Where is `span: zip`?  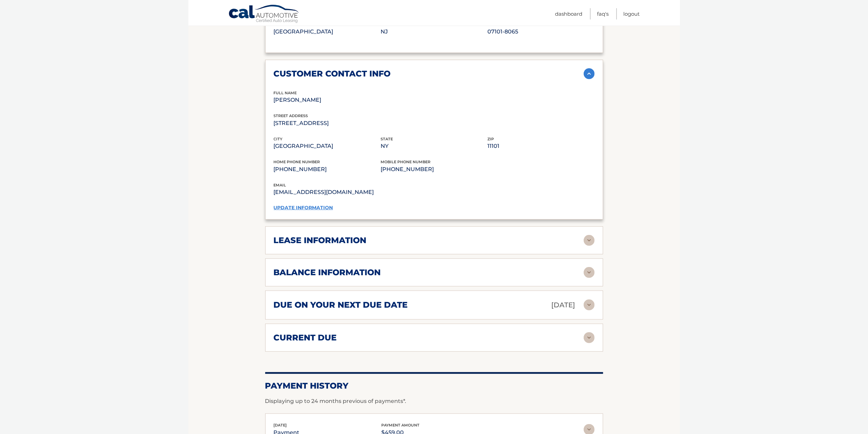
span: zip is located at coordinates (490, 139).